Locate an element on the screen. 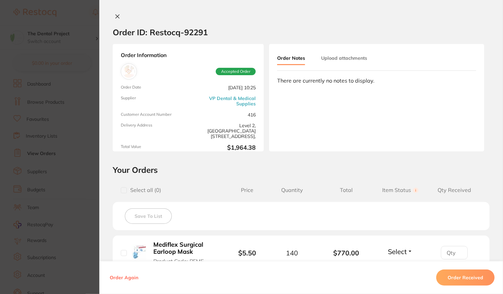 This screenshot has width=503, height=294. span: Select all ( 0 ) is located at coordinates (144, 190).